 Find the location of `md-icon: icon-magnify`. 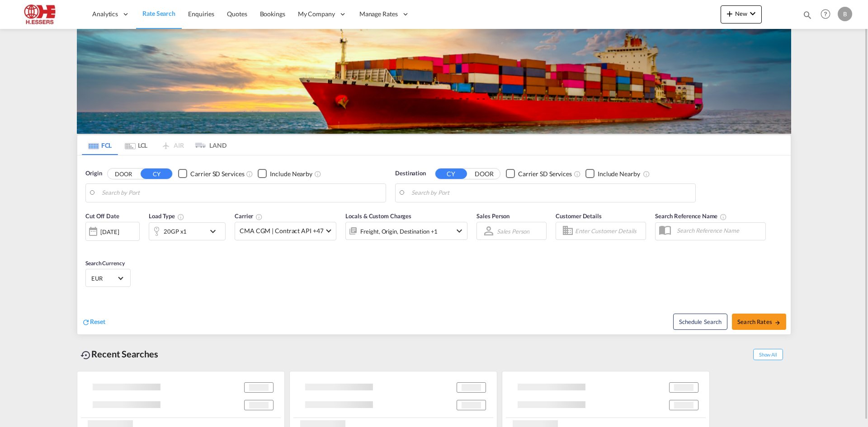

md-icon: icon-magnify is located at coordinates (808, 15).